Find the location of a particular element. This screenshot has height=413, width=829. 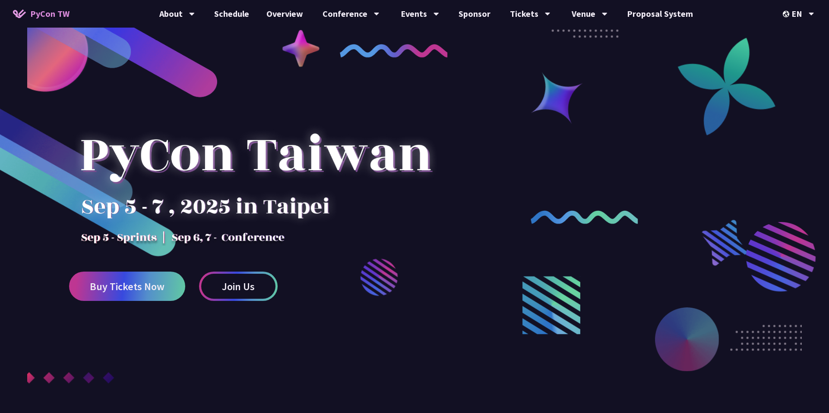

a: PyCon TW is located at coordinates (41, 14).